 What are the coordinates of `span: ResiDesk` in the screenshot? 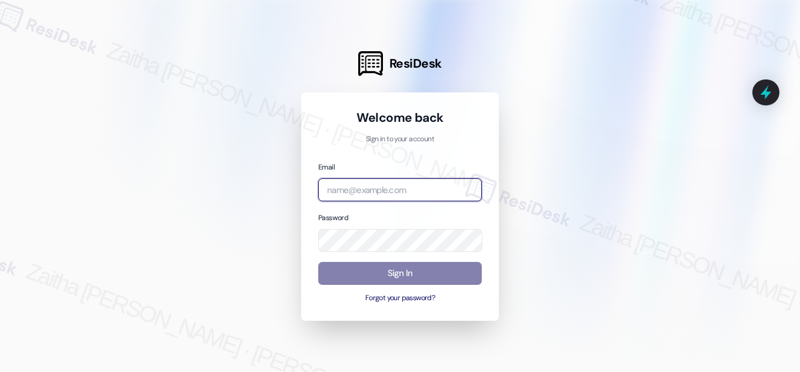 It's located at (415, 63).